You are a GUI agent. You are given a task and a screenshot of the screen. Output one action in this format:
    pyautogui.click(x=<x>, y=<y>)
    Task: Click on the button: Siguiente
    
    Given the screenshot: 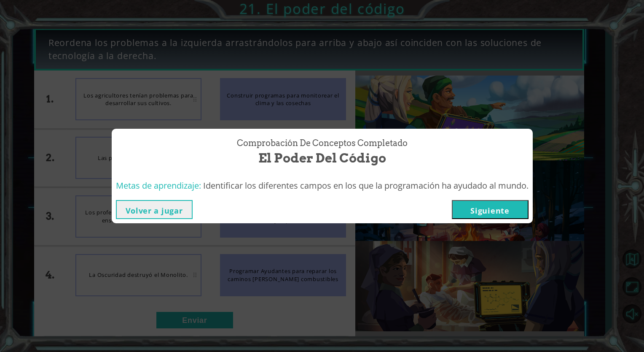 What is the action you would take?
    pyautogui.click(x=490, y=209)
    